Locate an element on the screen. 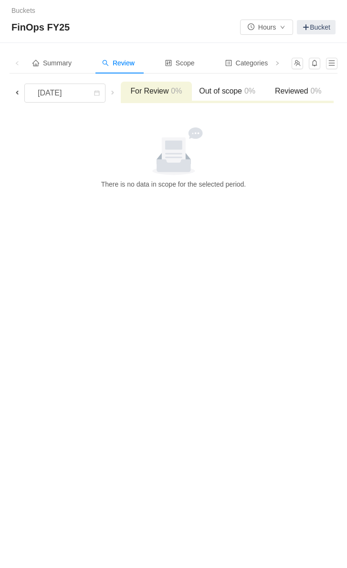 This screenshot has height=568, width=347. span: There is no data in scope for the selected period. is located at coordinates (174, 184).